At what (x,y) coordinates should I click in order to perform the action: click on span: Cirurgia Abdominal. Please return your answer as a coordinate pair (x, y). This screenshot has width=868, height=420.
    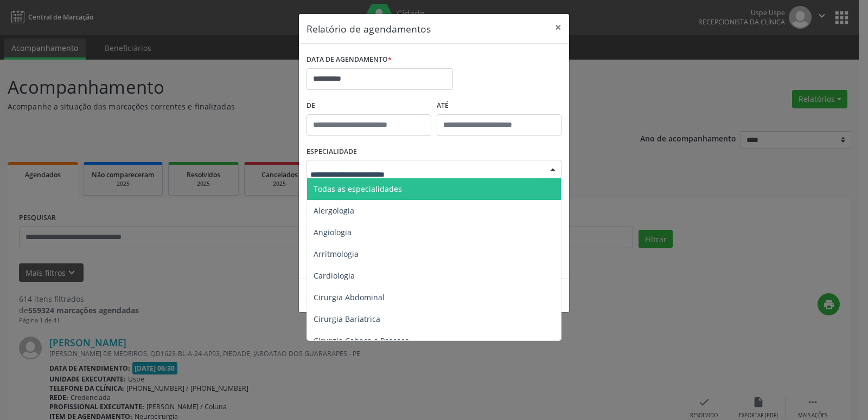
    Looking at the image, I should click on (349, 297).